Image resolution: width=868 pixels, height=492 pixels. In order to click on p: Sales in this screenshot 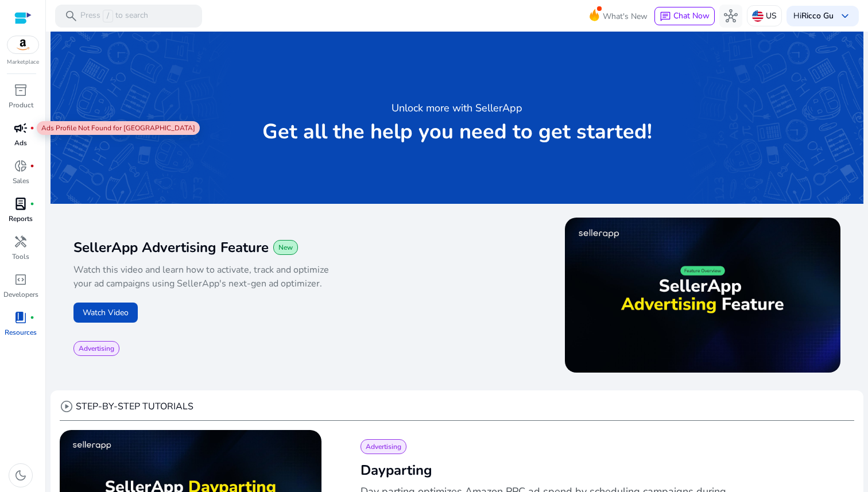, I will do `click(21, 181)`.